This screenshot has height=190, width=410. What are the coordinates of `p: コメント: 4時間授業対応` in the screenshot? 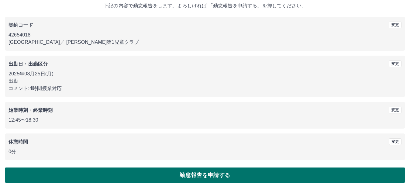 It's located at (205, 88).